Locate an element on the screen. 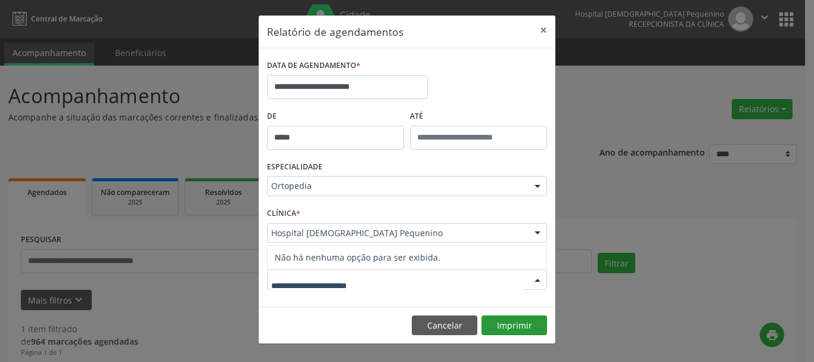  button: Close is located at coordinates (543, 30).